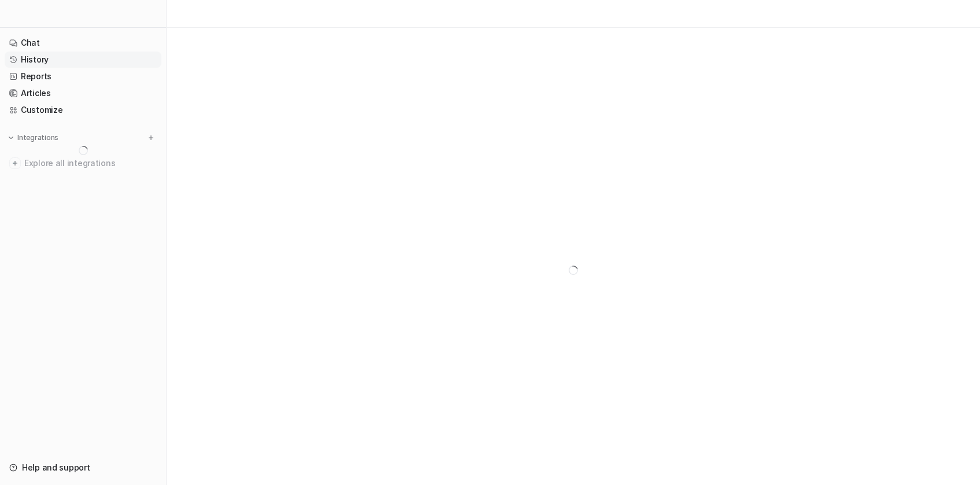 The width and height of the screenshot is (980, 485). Describe the element at coordinates (33, 138) in the screenshot. I see `button: Integrations` at that location.